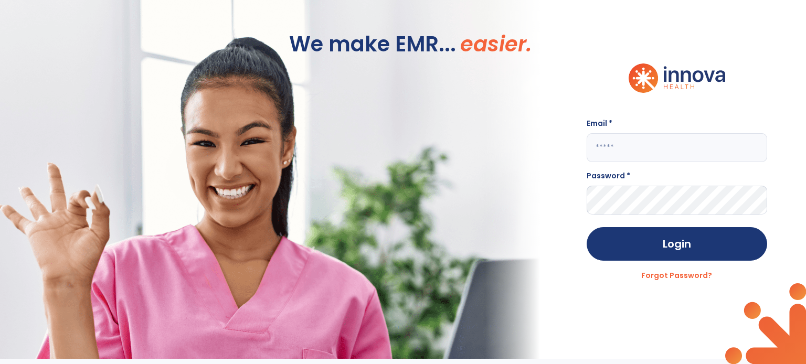 Image resolution: width=806 pixels, height=364 pixels. I want to click on span: We make EMR..., so click(373, 44).